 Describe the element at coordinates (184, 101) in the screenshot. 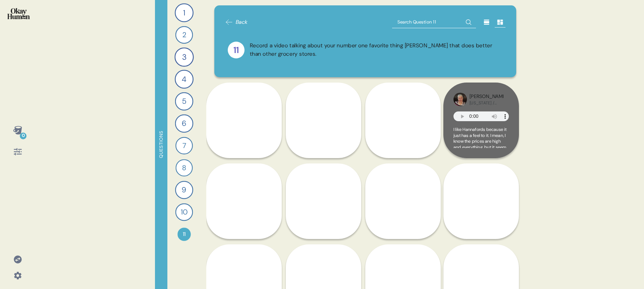

I see `div: 5` at that location.